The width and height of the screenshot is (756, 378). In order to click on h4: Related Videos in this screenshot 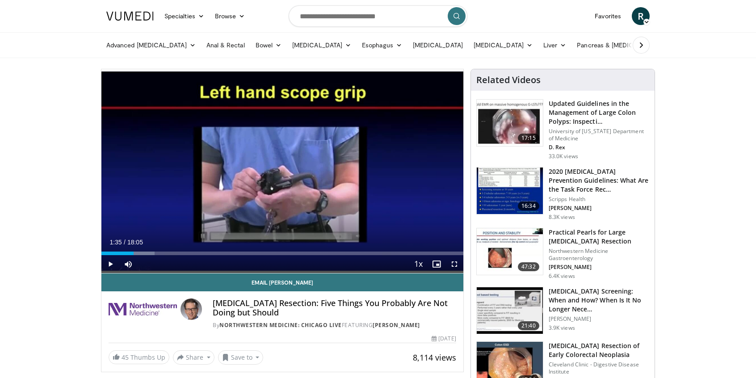, I will do `click(509, 80)`.